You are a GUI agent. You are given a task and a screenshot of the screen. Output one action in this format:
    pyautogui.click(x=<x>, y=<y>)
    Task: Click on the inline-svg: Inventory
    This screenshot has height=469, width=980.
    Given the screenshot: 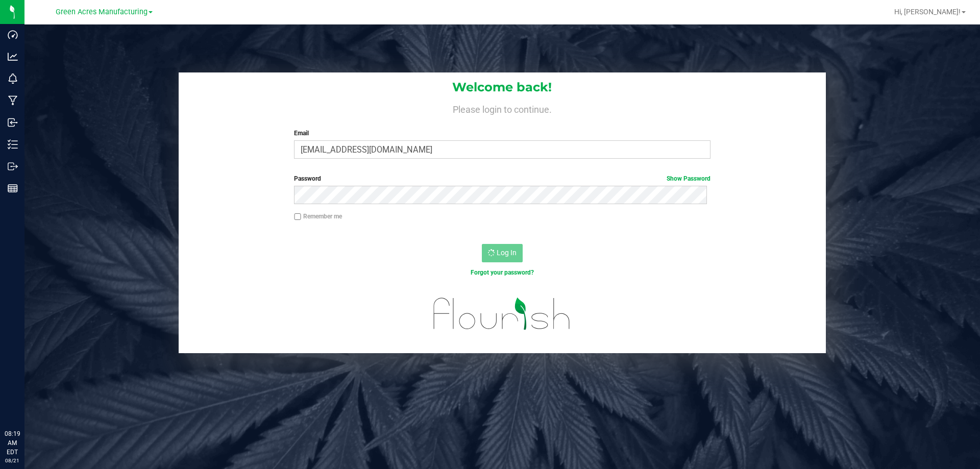 What is the action you would take?
    pyautogui.click(x=12, y=145)
    